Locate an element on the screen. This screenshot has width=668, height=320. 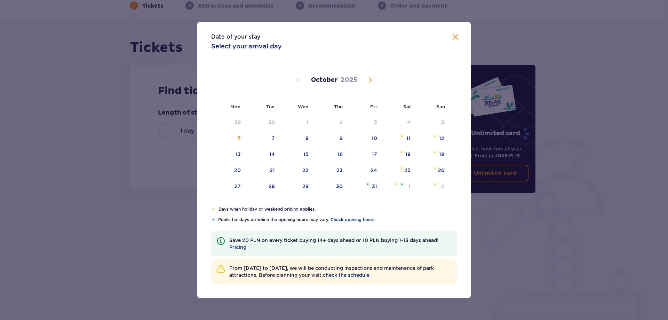
td: 21 is located at coordinates (263, 171).